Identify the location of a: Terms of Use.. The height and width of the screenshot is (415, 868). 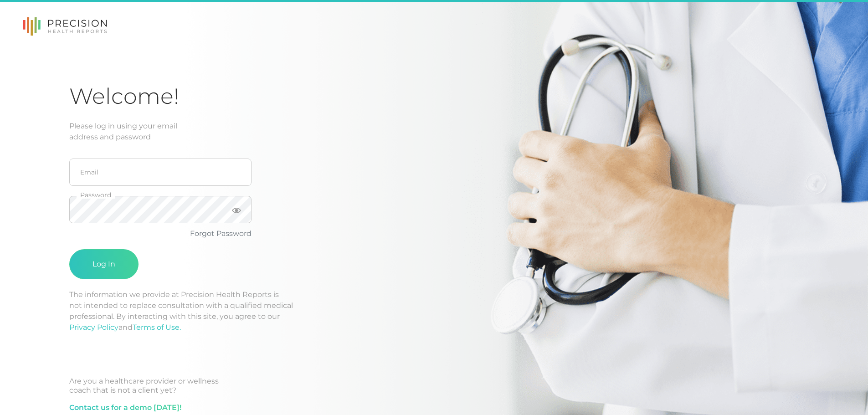
(157, 327).